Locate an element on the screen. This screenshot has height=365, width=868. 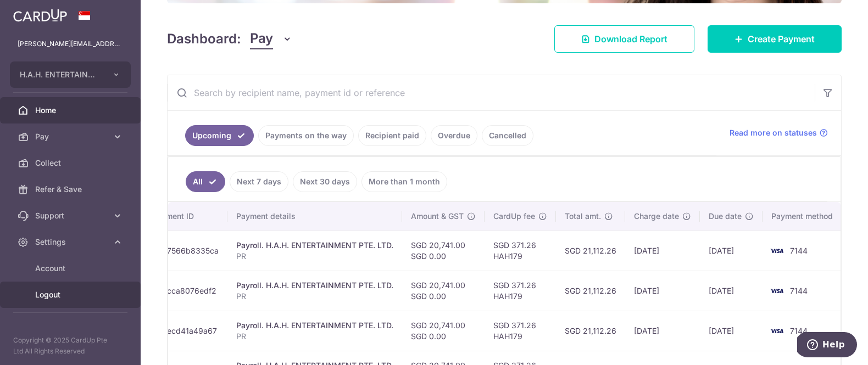
span: Amount & GST is located at coordinates (437, 216).